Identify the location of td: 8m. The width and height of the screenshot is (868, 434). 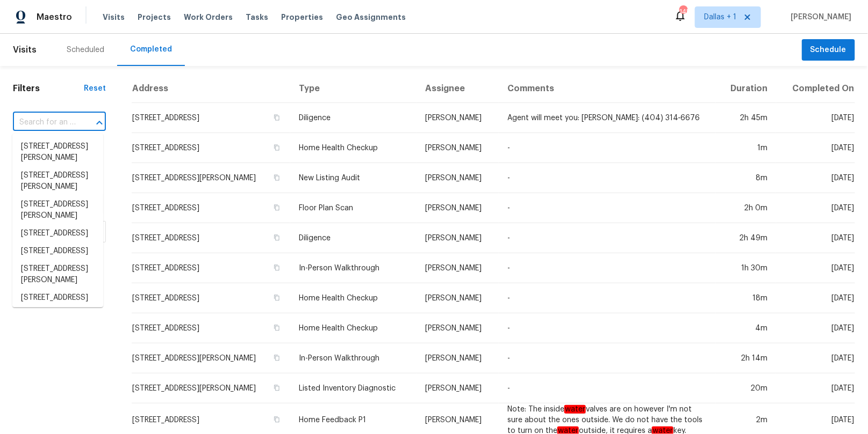
(746, 179).